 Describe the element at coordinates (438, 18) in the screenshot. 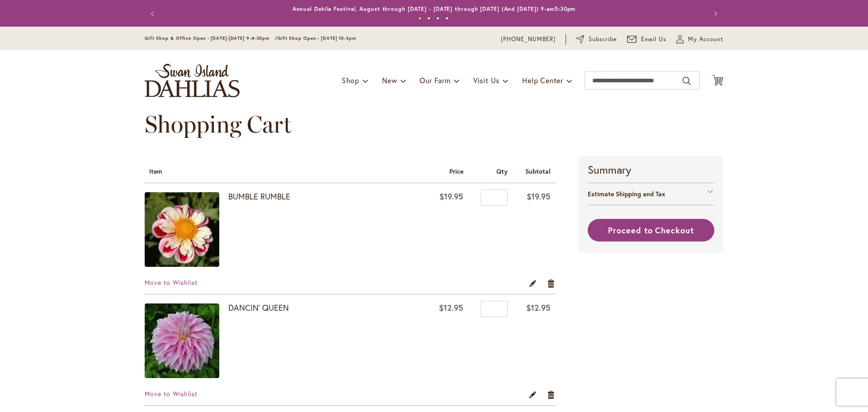

I see `button: 3 of 4` at that location.